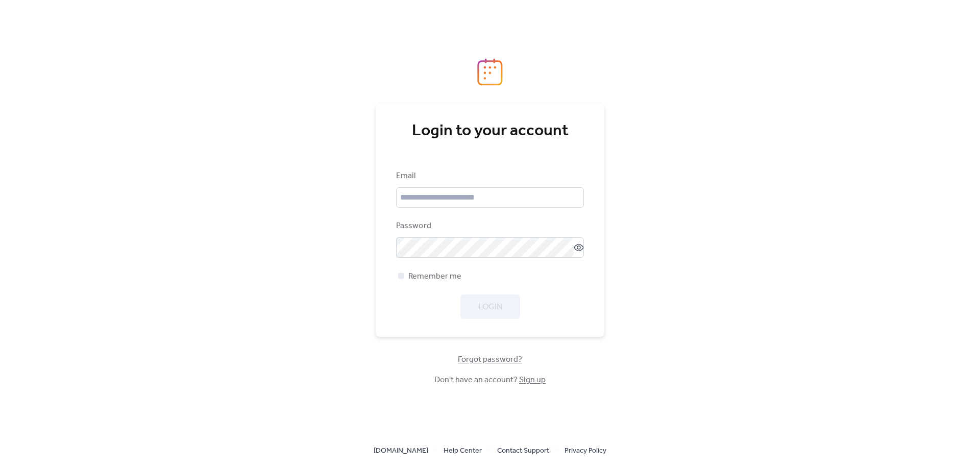  Describe the element at coordinates (490, 72) in the screenshot. I see `img: logo` at that location.